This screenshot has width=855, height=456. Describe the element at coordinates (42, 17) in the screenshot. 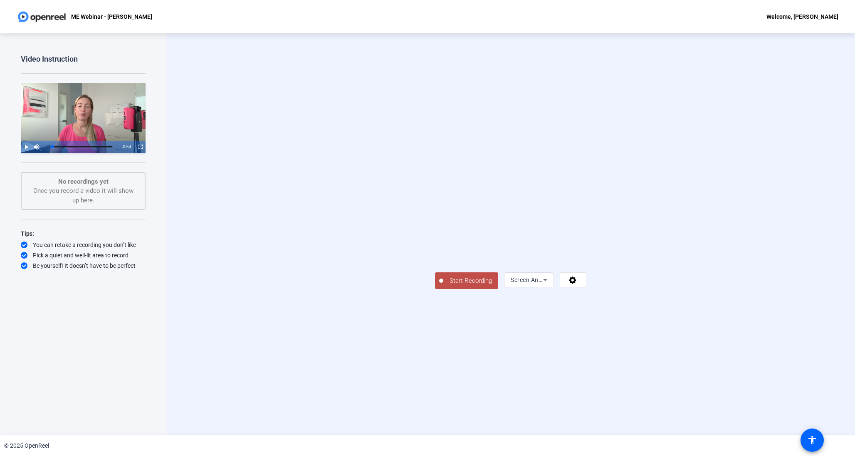

I see `img: OpenReel logo` at that location.